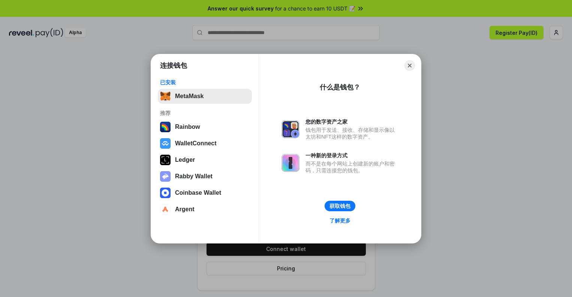  I want to click on button: Rabby Wallet, so click(205, 177).